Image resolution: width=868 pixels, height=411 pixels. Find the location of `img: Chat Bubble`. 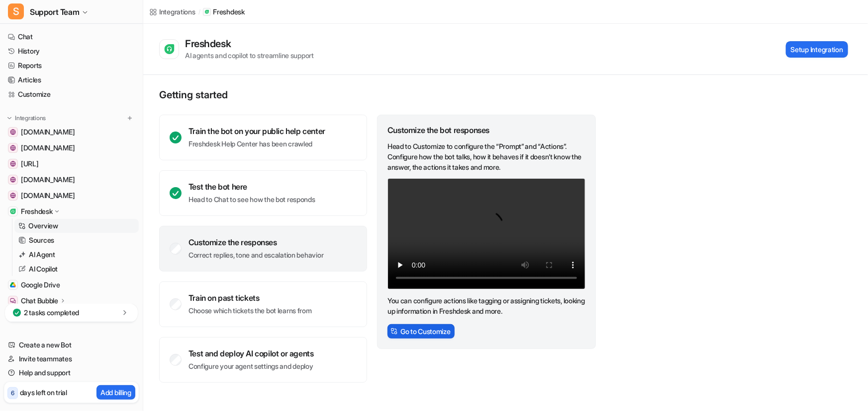

img: Chat Bubble is located at coordinates (13, 301).